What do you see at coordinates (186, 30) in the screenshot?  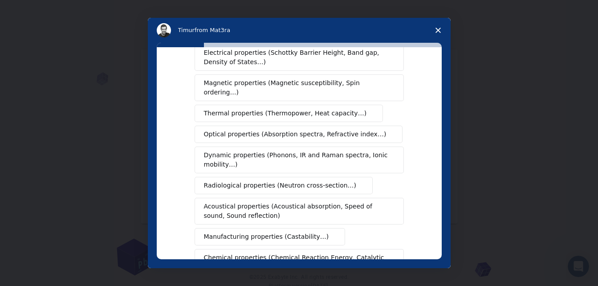 I see `span: Timur` at bounding box center [186, 30].